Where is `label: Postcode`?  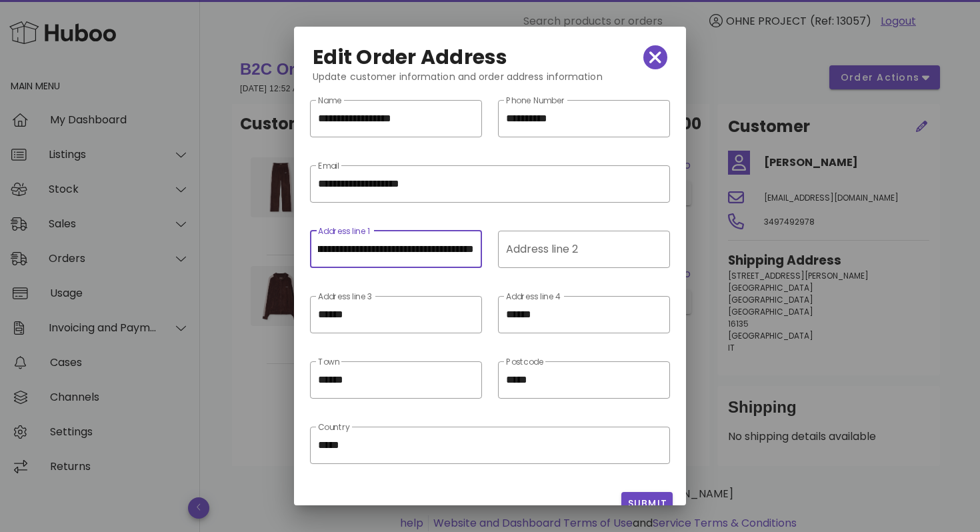
label: Postcode is located at coordinates (525, 362).